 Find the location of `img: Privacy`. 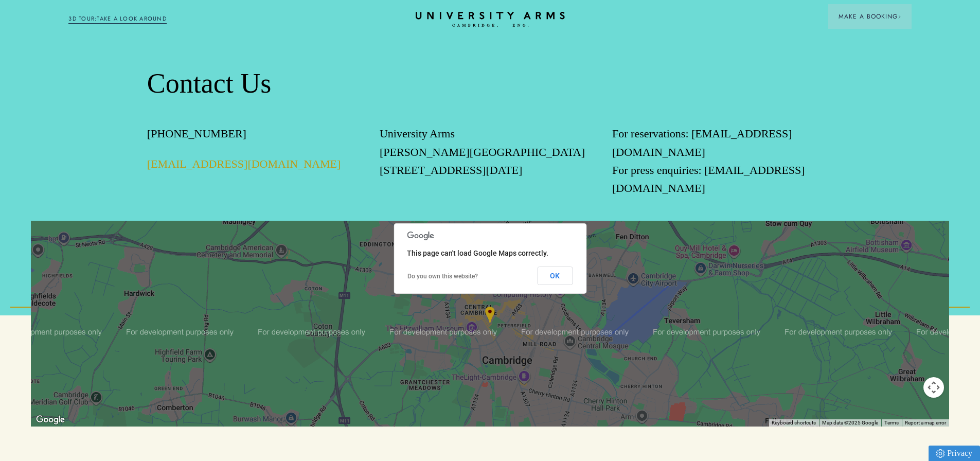

img: Privacy is located at coordinates (940, 453).